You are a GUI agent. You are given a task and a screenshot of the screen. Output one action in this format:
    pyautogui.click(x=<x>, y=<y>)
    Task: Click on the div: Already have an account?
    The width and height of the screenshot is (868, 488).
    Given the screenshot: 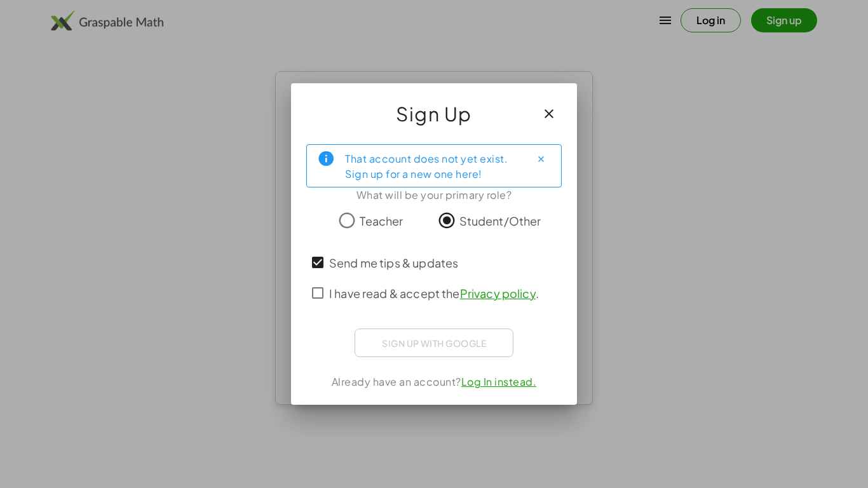 What is the action you would take?
    pyautogui.click(x=434, y=382)
    